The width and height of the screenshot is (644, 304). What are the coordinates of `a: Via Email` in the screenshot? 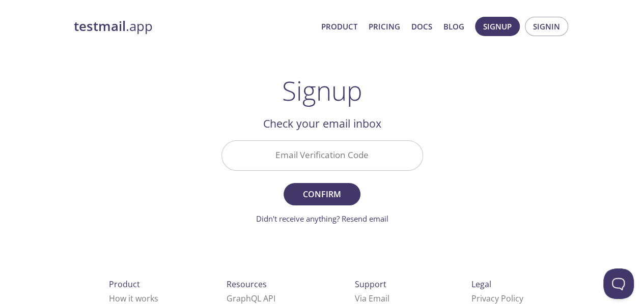 It's located at (372, 298).